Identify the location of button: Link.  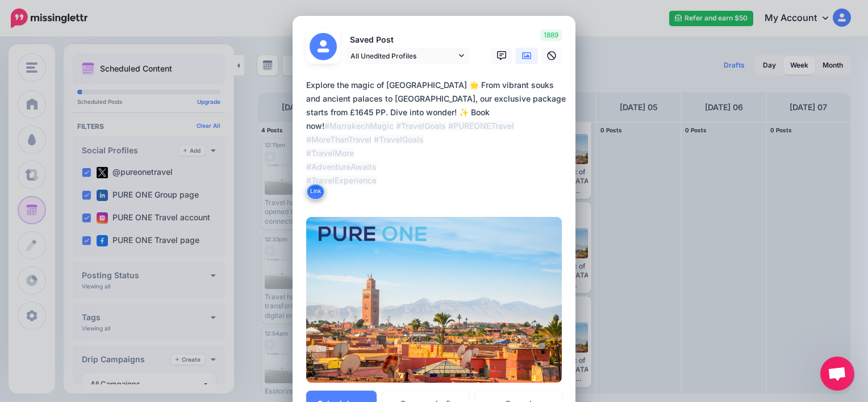
(316, 191).